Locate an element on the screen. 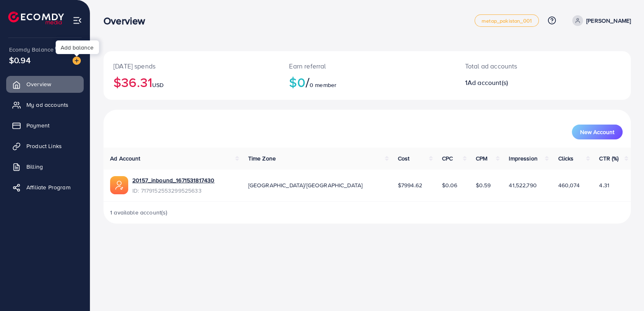  span: Time Zone is located at coordinates (261, 158).